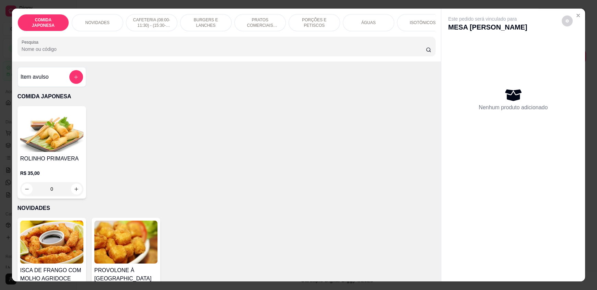 This screenshot has width=597, height=290. Describe the element at coordinates (315, 23) in the screenshot. I see `p: PORÇÕES E PETISCOS` at that location.